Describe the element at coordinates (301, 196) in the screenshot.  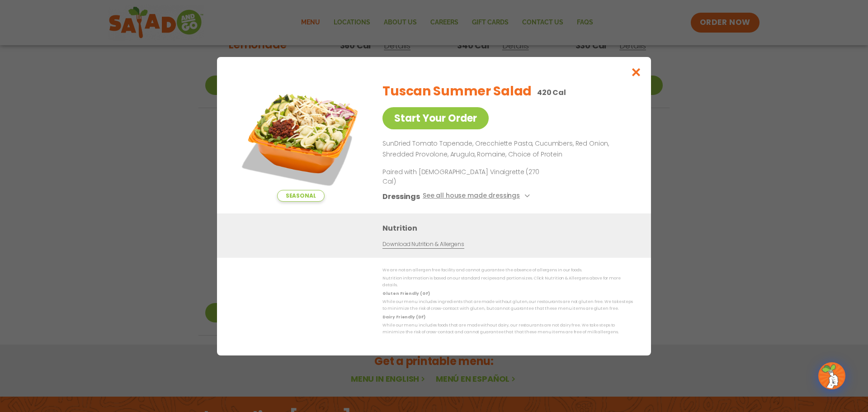
I see `span: Seasonal` at that location.